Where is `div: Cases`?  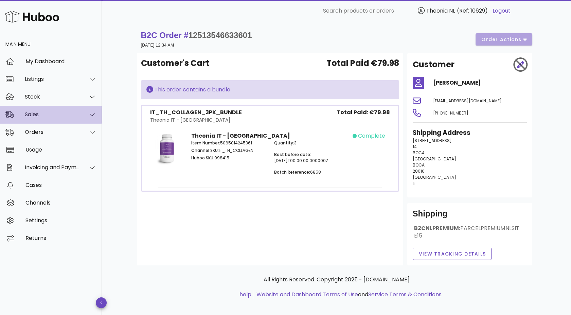
div: Cases is located at coordinates (61, 185).